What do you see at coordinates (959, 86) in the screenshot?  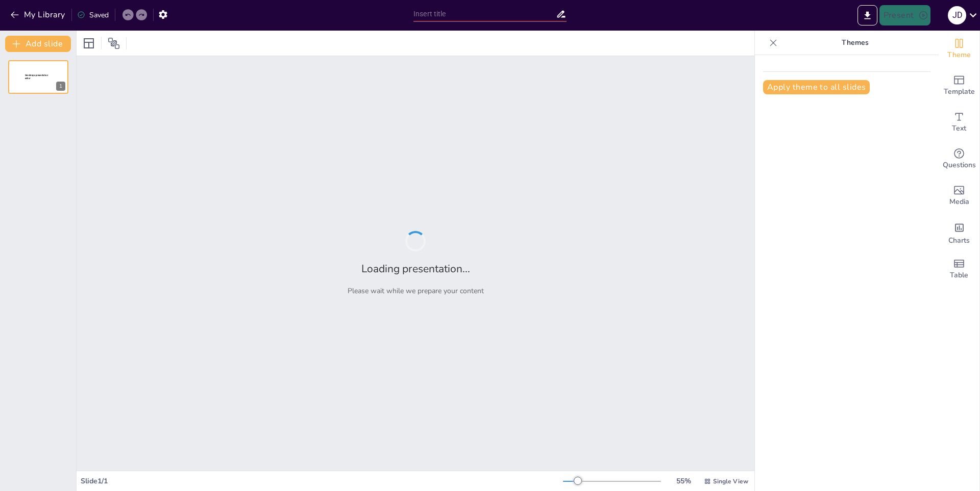 I see `div: Add ready made slides` at bounding box center [959, 86].